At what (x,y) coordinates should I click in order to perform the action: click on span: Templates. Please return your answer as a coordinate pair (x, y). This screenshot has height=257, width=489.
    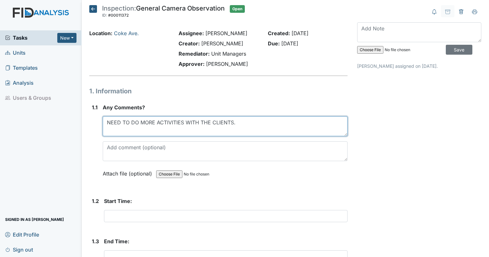
    Looking at the image, I should click on (21, 68).